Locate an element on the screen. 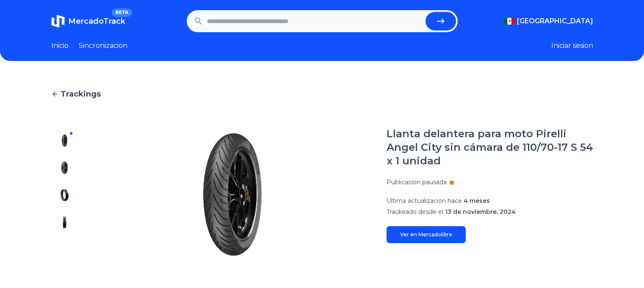 Image resolution: width=644 pixels, height=288 pixels. span: Trackeado desde el is located at coordinates (415, 212).